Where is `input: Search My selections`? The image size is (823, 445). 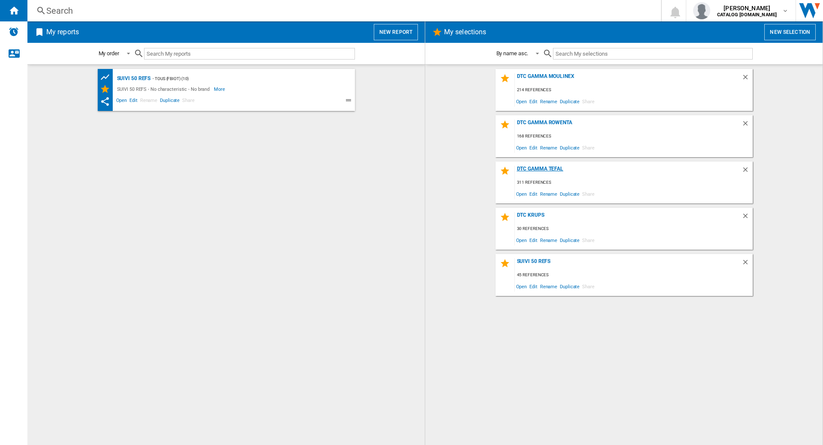
input: Search My selections is located at coordinates (652, 54).